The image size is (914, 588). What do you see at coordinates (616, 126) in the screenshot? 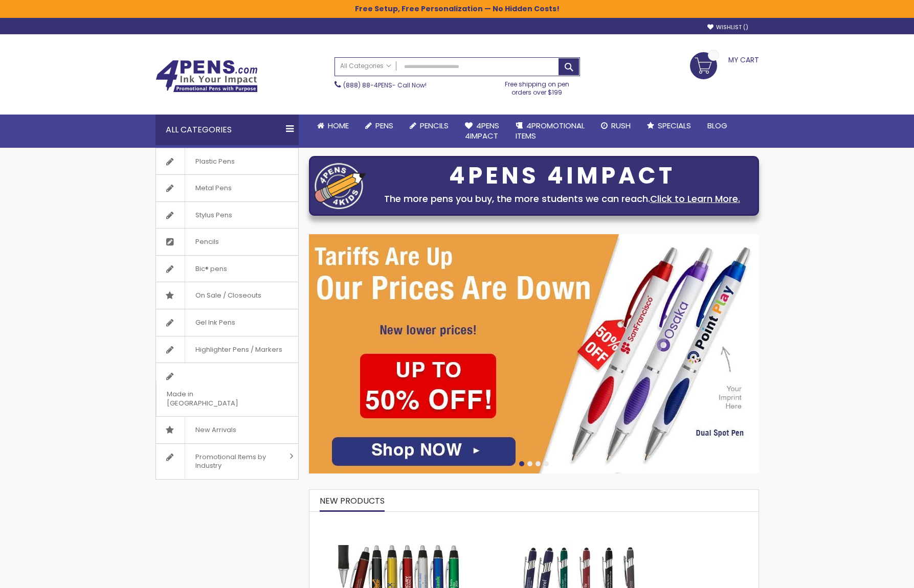
I see `a: Rush` at bounding box center [616, 126].